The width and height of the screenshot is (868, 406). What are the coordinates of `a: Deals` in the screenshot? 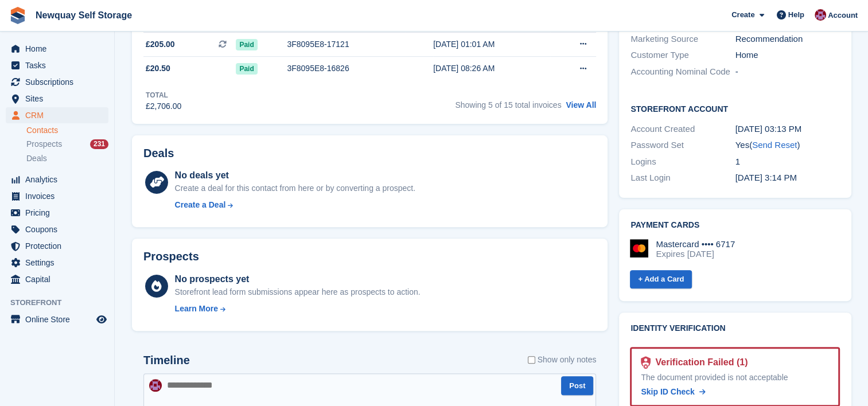 It's located at (67, 159).